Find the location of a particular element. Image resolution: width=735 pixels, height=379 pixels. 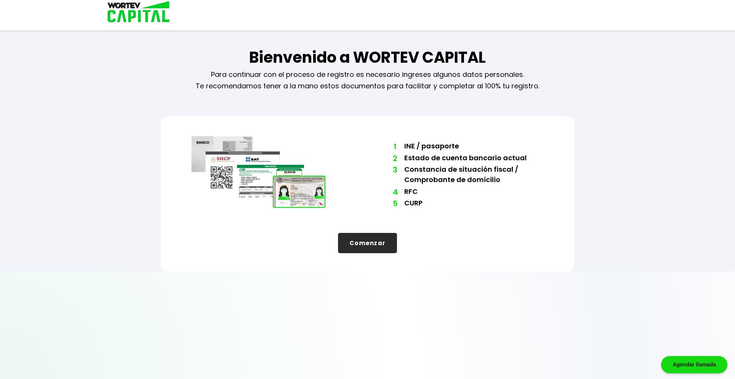

li: INE / pasaporte is located at coordinates (474, 147).